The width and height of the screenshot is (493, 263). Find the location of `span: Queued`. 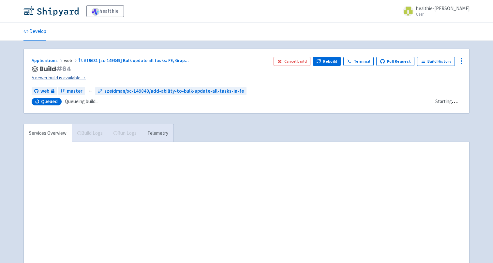

span: Queued is located at coordinates (49, 101).